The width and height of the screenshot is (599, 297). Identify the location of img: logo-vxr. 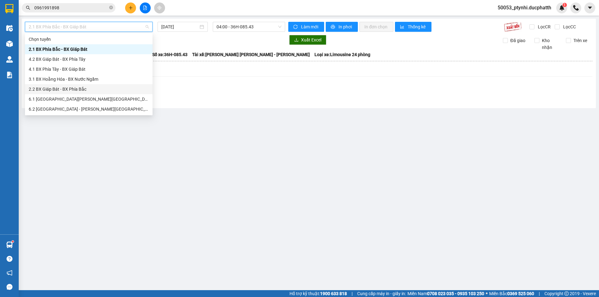
(9, 9).